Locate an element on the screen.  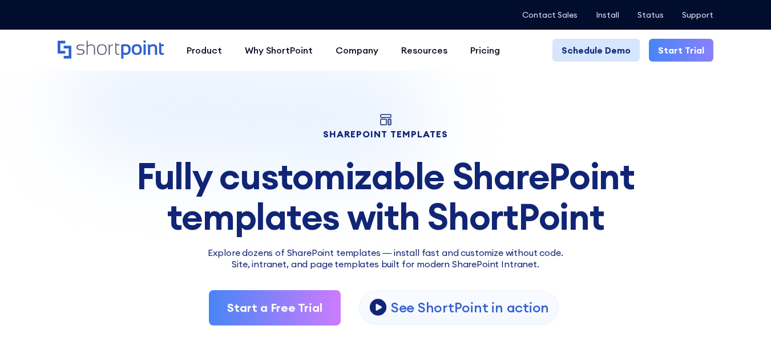
p: See ShortPoint in action is located at coordinates (470, 308).